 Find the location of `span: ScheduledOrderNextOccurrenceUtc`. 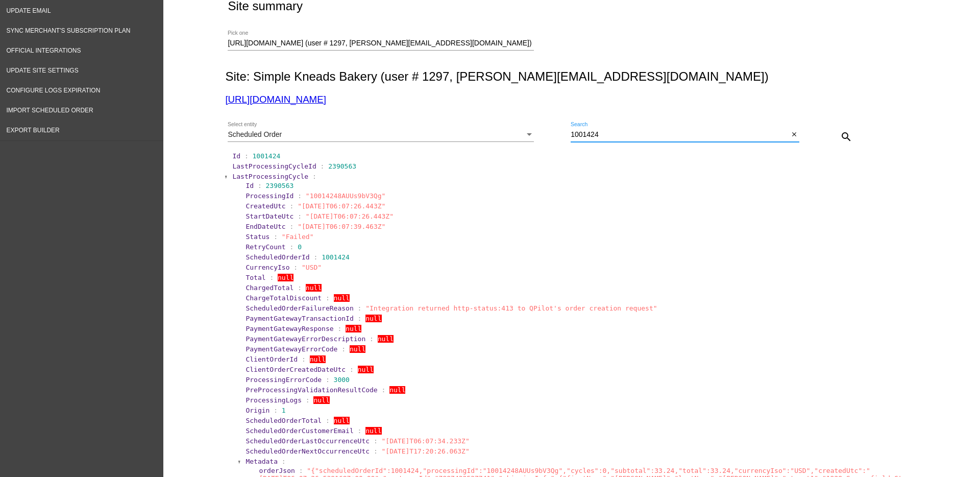

span: ScheduledOrderNextOccurrenceUtc is located at coordinates (307, 451).